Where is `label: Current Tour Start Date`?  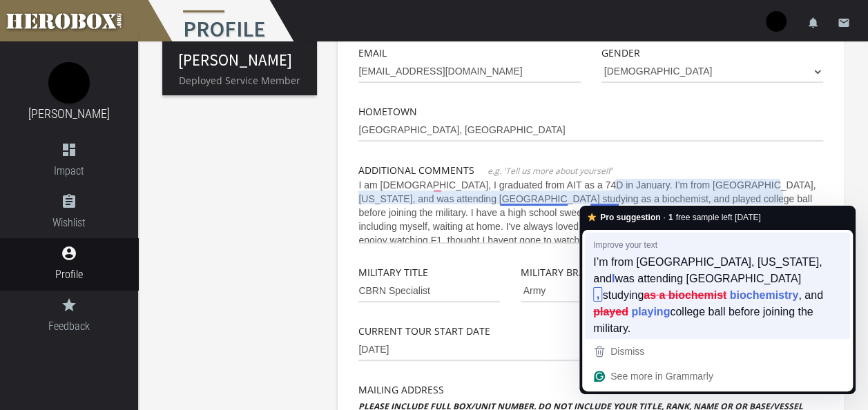
label: Current Tour Start Date is located at coordinates (424, 330).